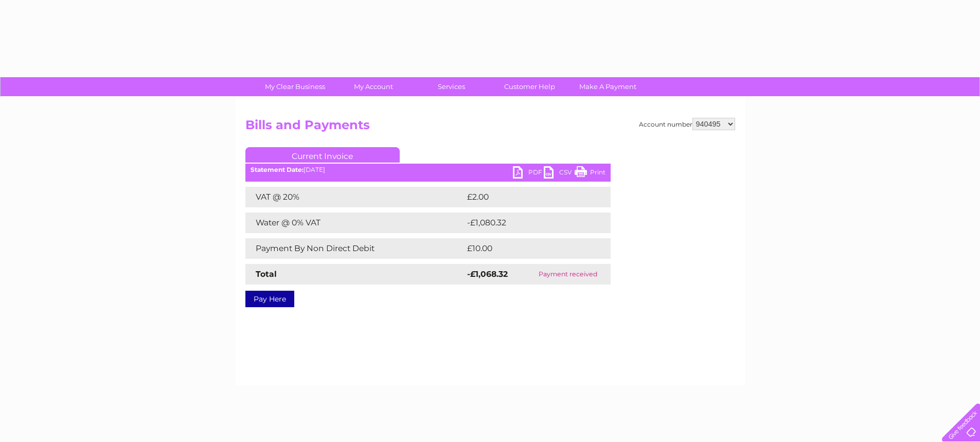 The width and height of the screenshot is (980, 442). Describe the element at coordinates (277, 170) in the screenshot. I see `b: Statement Date:` at that location.